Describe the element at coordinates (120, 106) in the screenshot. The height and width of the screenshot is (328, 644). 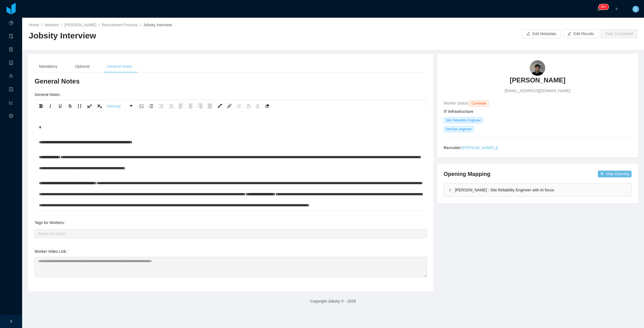
I see `div: rdw-dropdown` at that location.